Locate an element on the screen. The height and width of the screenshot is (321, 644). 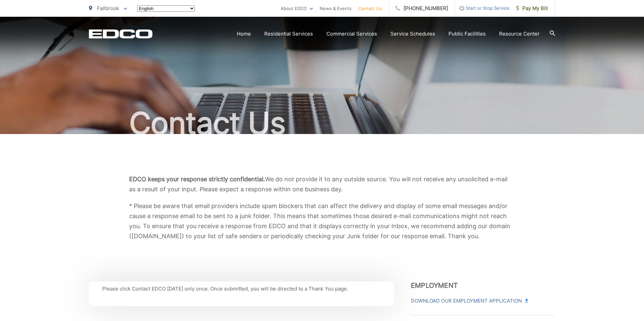
p: * Please be aware that email providers include spam blockers that can affect the delivery and dis... is located at coordinates (322, 221).